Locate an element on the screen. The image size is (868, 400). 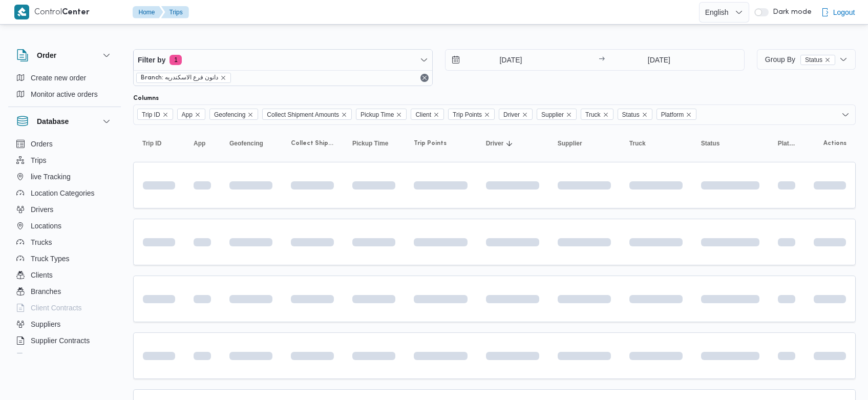
button: Location Categories is located at coordinates (64, 193).